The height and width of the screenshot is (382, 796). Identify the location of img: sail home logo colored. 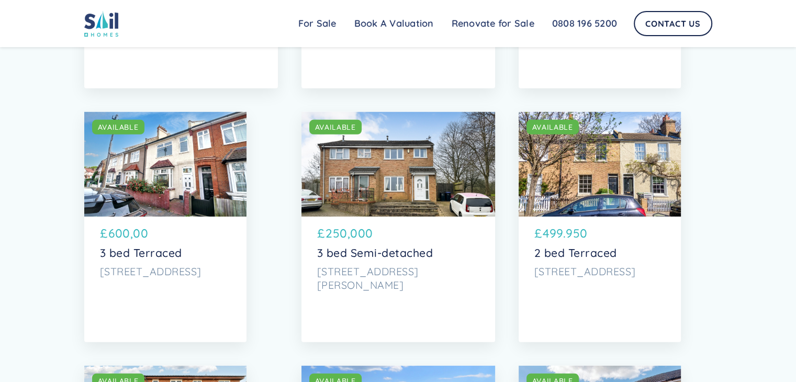
(102, 24).